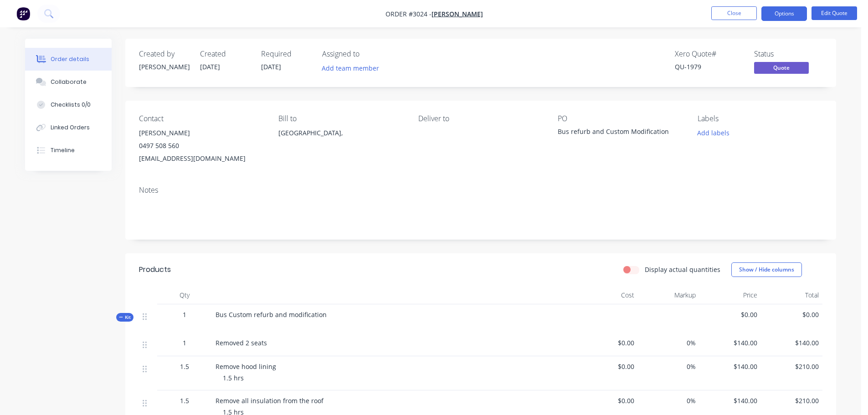 This screenshot has height=415, width=868. I want to click on label: Display actual quantities, so click(682, 269).